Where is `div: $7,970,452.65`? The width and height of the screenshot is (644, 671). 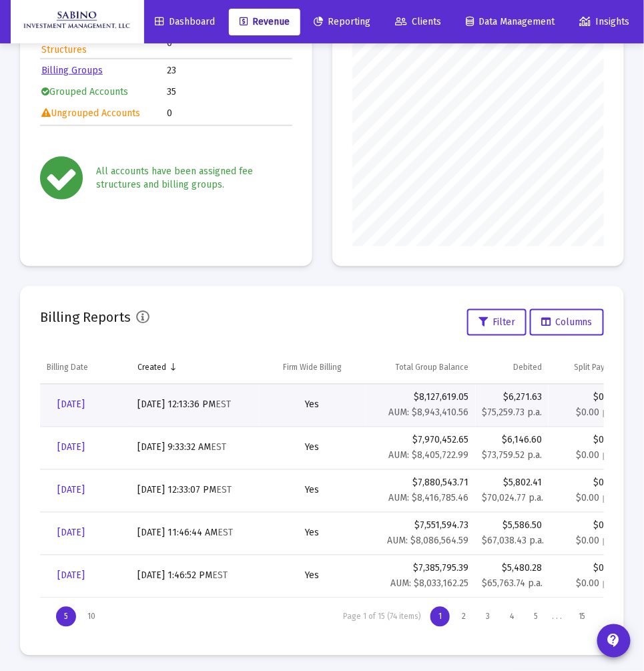 div: $7,970,452.65 is located at coordinates (421, 448).